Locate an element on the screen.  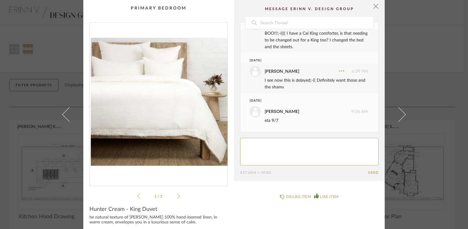
div: DISLIKE ITEM is located at coordinates (298, 196).